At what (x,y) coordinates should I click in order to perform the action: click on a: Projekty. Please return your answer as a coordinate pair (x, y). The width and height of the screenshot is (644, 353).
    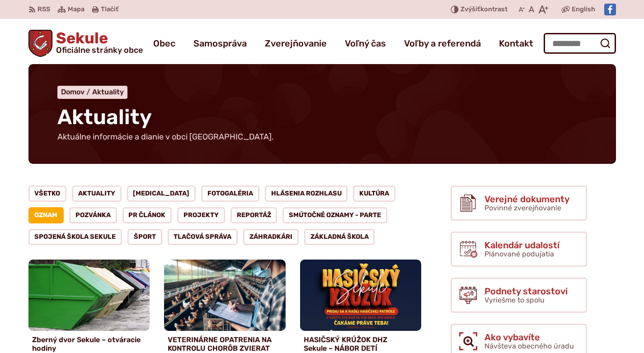
    Looking at the image, I should click on (201, 215).